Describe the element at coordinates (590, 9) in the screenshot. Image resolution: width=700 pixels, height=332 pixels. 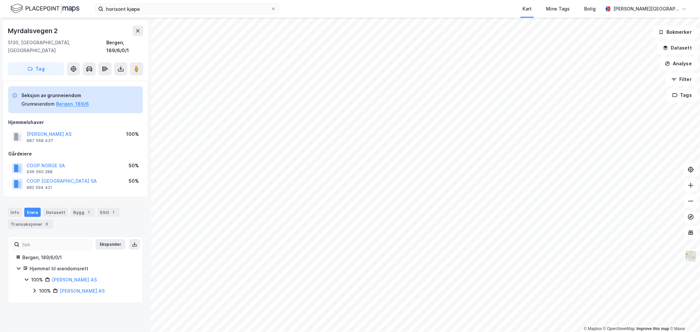
I see `div: Bolig` at that location.